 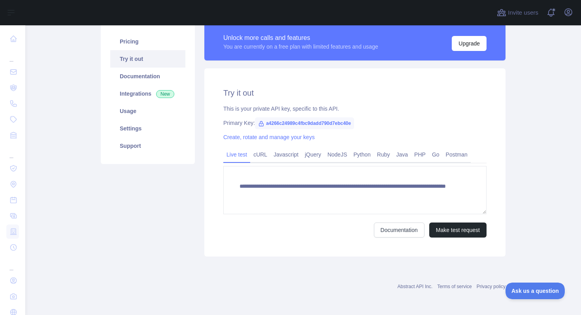 What do you see at coordinates (355, 123) in the screenshot?
I see `div: Primary Key:` at bounding box center [355, 123].